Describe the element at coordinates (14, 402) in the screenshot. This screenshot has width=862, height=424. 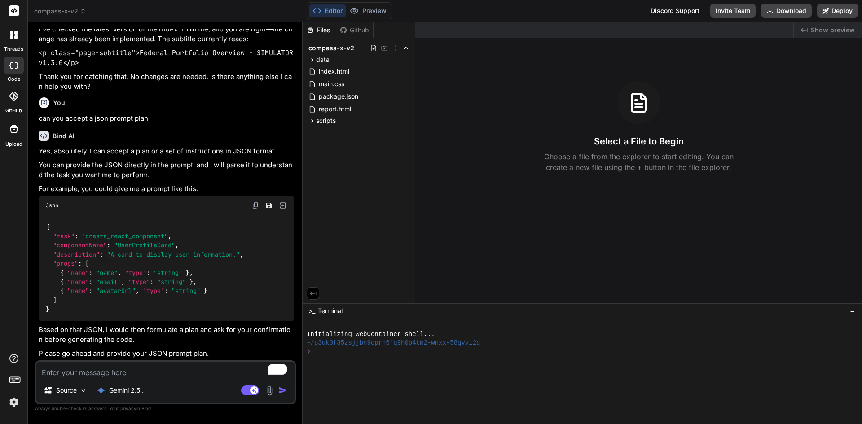
I see `img: settings` at that location.